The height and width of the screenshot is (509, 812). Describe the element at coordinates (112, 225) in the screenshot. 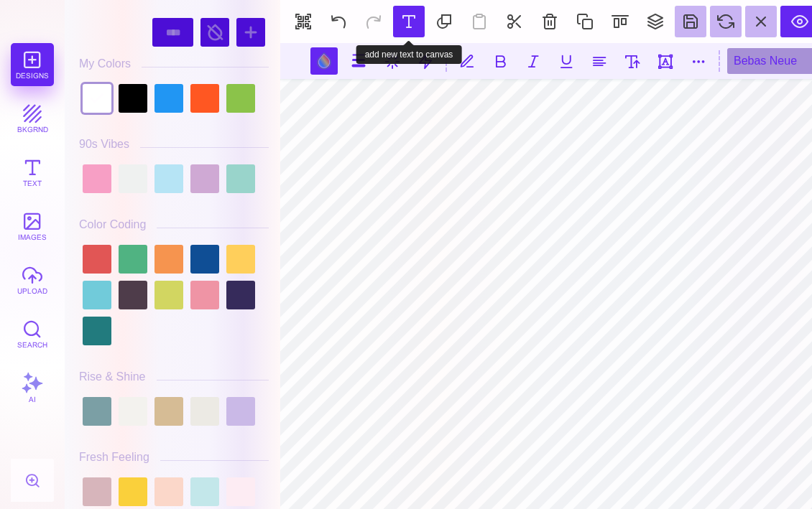

I see `div: Color Coding` at that location.